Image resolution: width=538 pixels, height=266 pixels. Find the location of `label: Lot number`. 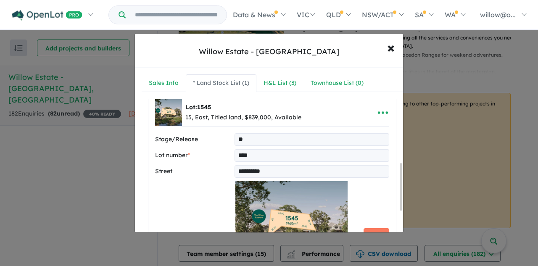

label: Lot number is located at coordinates (193, 156).